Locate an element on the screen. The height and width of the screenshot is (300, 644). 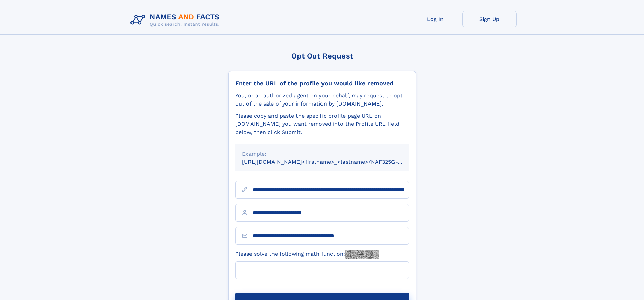
img: Logo Names and Facts is located at coordinates (177, 20).